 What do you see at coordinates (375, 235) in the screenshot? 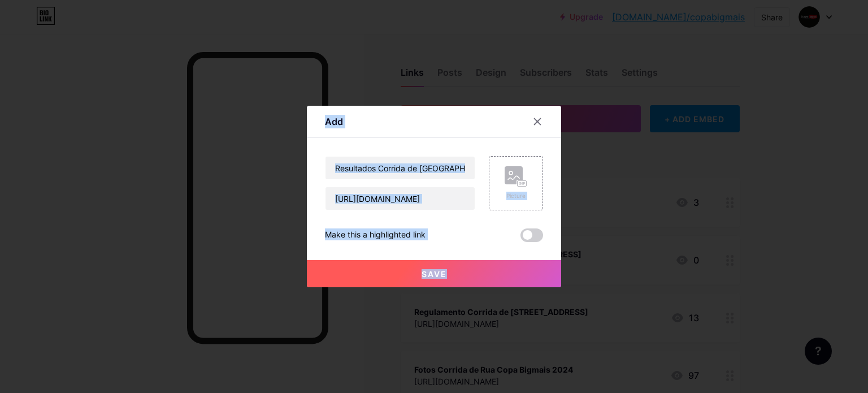
I see `div: Make this a highlighted link` at bounding box center [375, 235].